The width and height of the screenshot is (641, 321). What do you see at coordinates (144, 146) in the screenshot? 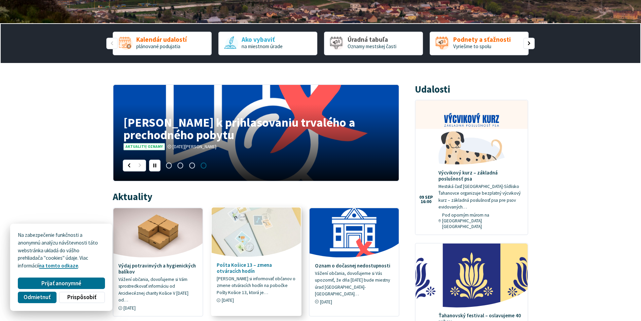
I see `span: Aktuality` at bounding box center [144, 146].